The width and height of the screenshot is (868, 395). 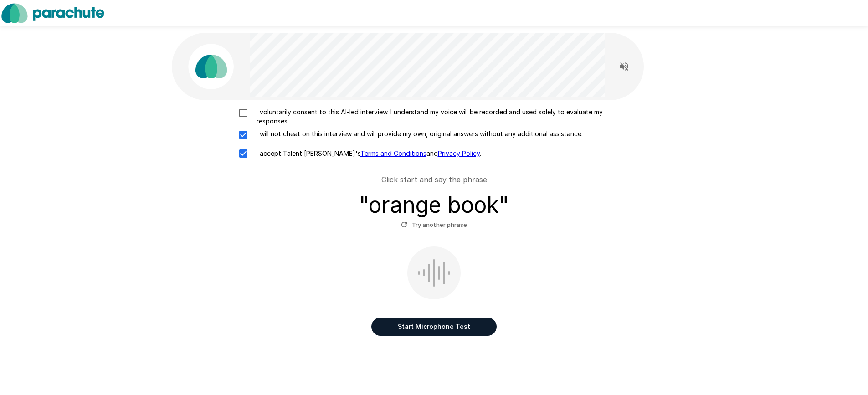 What do you see at coordinates (211, 67) in the screenshot?
I see `img: parachute_avatar.png` at bounding box center [211, 67].